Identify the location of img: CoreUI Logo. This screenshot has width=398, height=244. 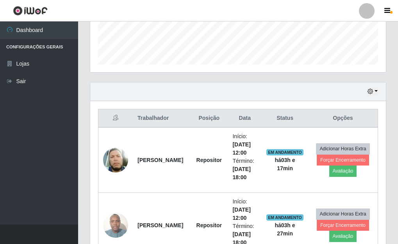
(30, 11).